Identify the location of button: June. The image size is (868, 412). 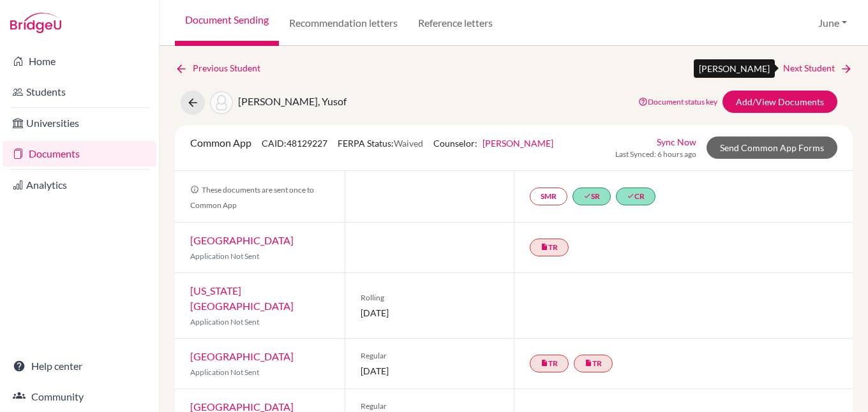
(833, 23).